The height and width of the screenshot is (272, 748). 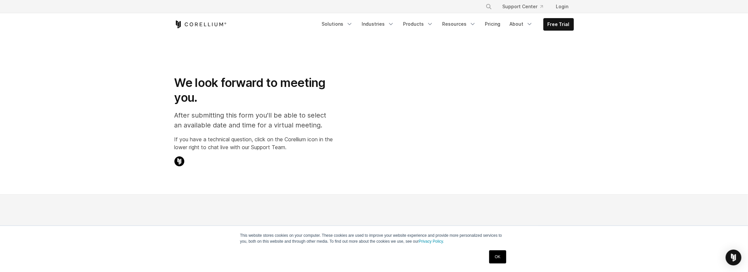 I want to click on a: Pricing, so click(x=493, y=24).